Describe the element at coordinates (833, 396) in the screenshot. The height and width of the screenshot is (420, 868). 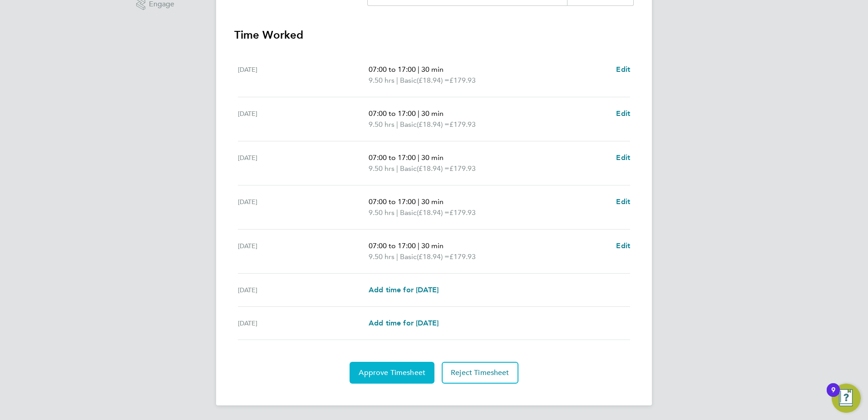
I see `div: 9` at that location.